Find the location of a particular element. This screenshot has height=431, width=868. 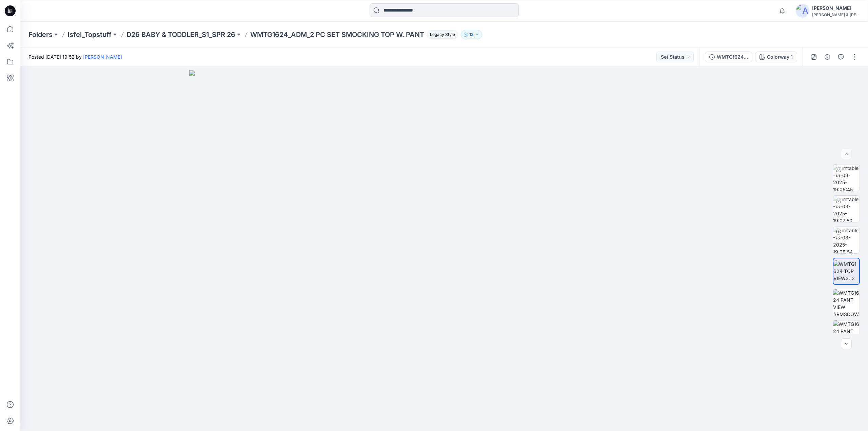

img: turntable-13-03-2025-19:07:50 is located at coordinates (846, 209).